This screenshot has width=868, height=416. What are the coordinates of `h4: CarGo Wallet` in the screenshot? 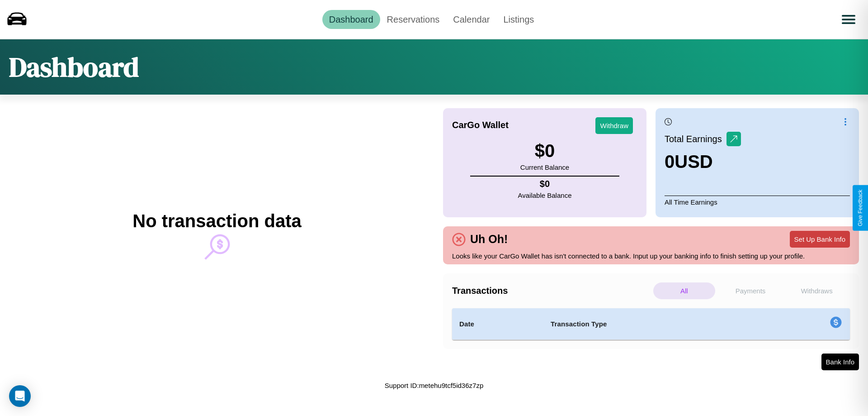 It's located at (480, 125).